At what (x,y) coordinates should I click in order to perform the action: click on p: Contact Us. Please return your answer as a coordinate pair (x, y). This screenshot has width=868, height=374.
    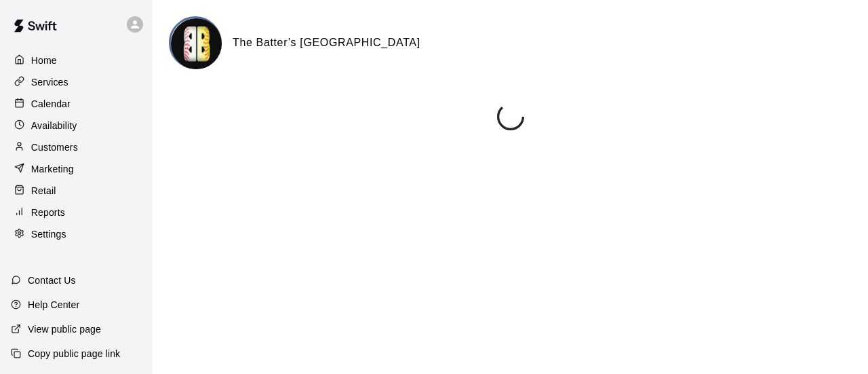
    Looking at the image, I should click on (51, 280).